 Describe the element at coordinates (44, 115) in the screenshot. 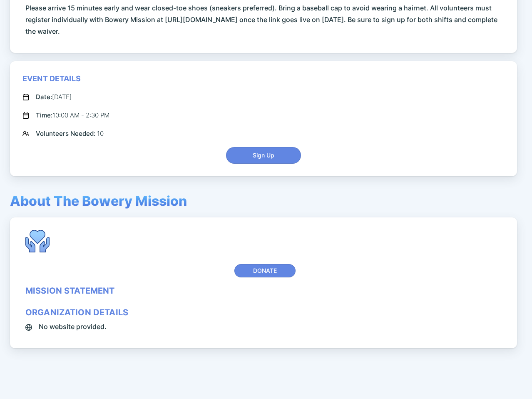

I see `span: Time:` at that location.